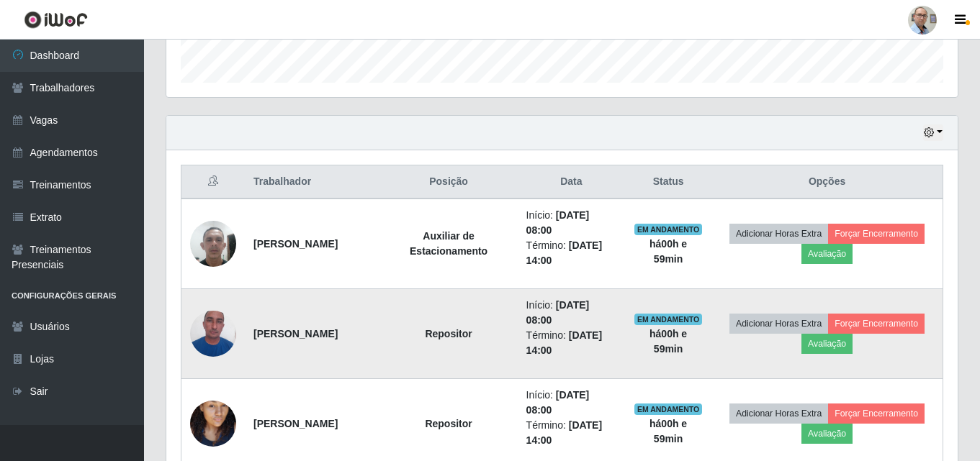  Describe the element at coordinates (668, 182) in the screenshot. I see `th: Status` at that location.